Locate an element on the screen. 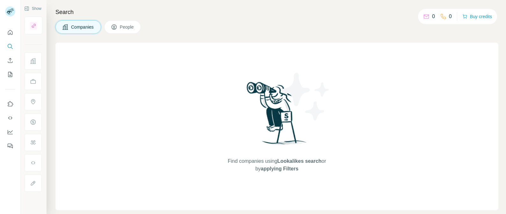 The height and width of the screenshot is (214, 506). span: Lookalikes search is located at coordinates (299, 161).